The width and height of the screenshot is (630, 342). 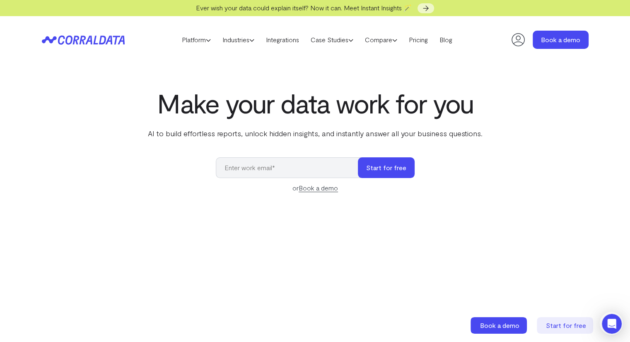 I want to click on a: Compare, so click(x=381, y=40).